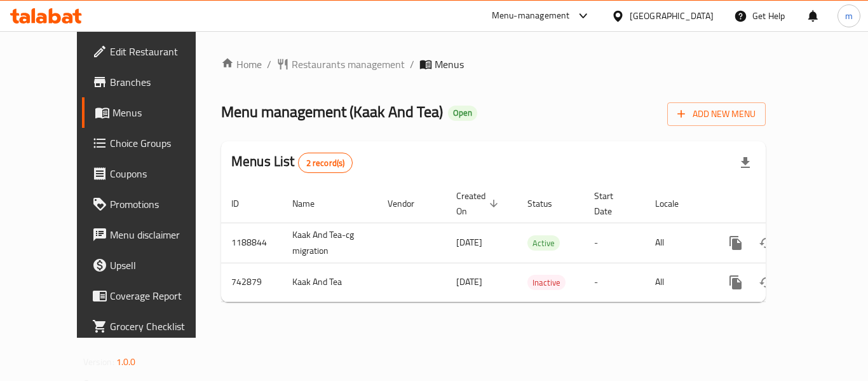 This screenshot has width=868, height=381. What do you see at coordinates (152, 113) in the screenshot?
I see `a: Menus` at bounding box center [152, 113].